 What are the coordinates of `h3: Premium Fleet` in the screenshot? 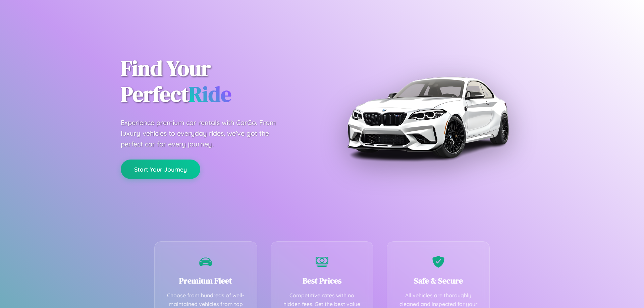 It's located at (206, 281).